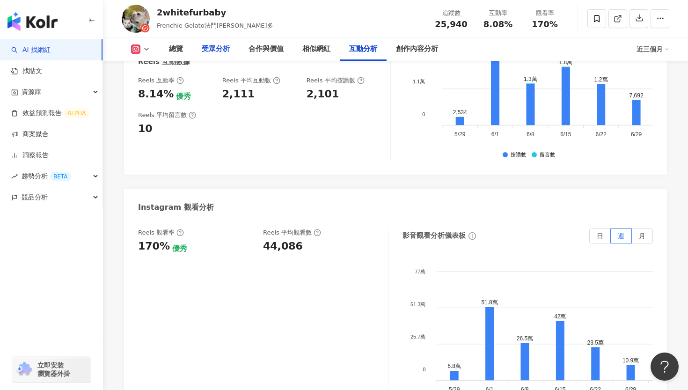 This screenshot has width=688, height=390. I want to click on div: Reels 互動率, so click(161, 81).